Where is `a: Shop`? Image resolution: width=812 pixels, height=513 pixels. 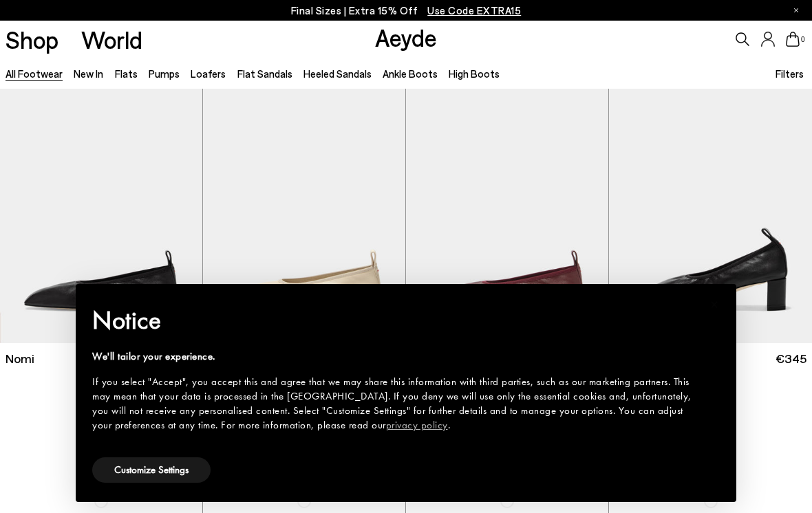 a: Shop is located at coordinates (32, 39).